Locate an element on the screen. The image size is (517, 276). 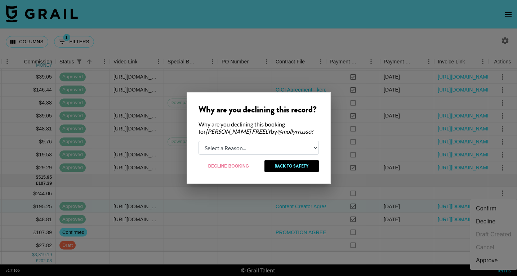
div: Why are you declining this record? is located at coordinates (259, 109).